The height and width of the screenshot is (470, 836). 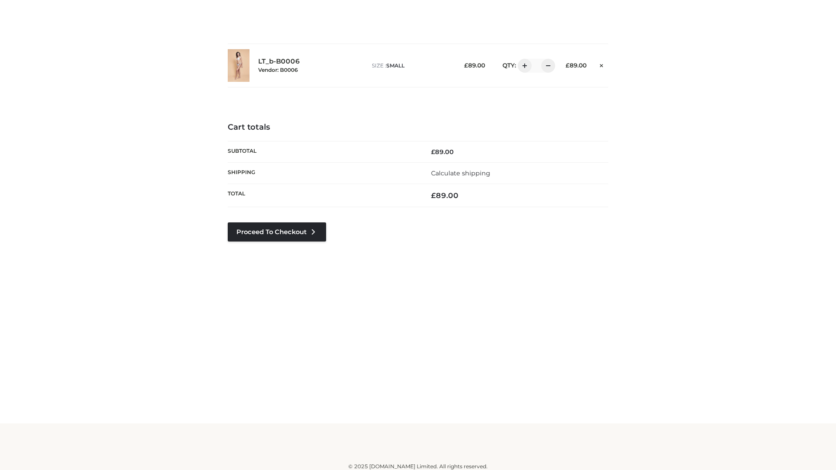 I want to click on a: Proceed to Checkout, so click(x=277, y=232).